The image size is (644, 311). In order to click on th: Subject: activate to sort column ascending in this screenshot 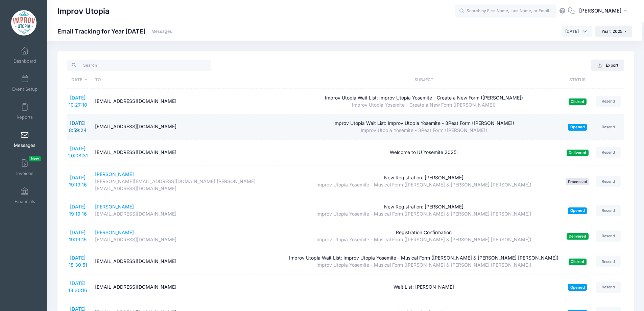, I will do `click(424, 80)`.